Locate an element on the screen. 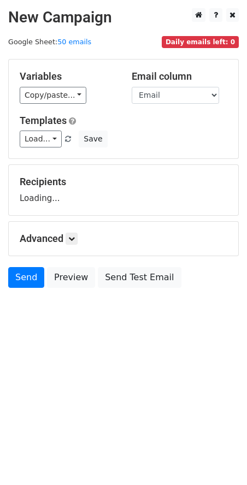  a: 50 emails is located at coordinates (74, 41).